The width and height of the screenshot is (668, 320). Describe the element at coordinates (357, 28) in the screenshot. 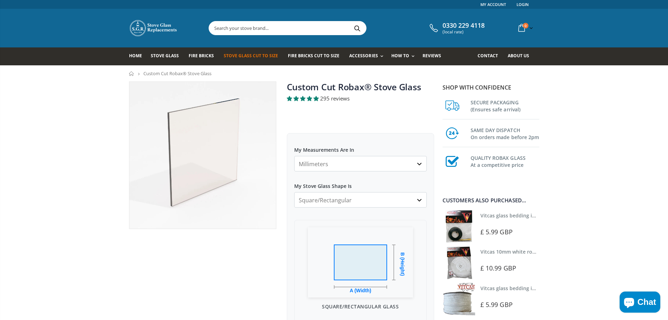

I see `button: Search` at that location.